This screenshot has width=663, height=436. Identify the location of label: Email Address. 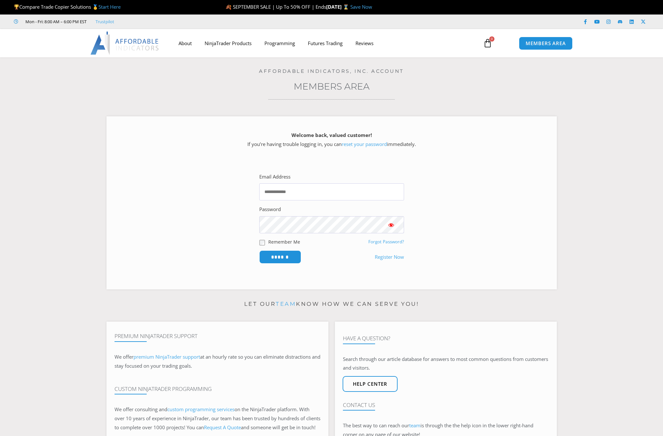
(275, 177).